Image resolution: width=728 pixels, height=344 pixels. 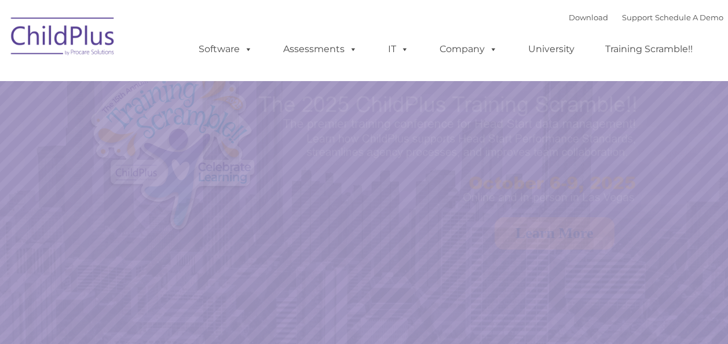 I want to click on a: Software, so click(x=225, y=49).